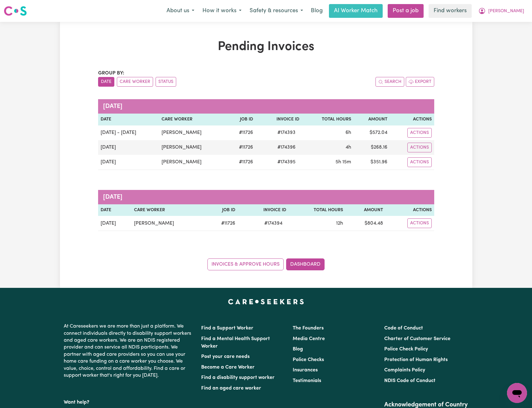  I want to click on a: Find an aged care worker, so click(231, 388).